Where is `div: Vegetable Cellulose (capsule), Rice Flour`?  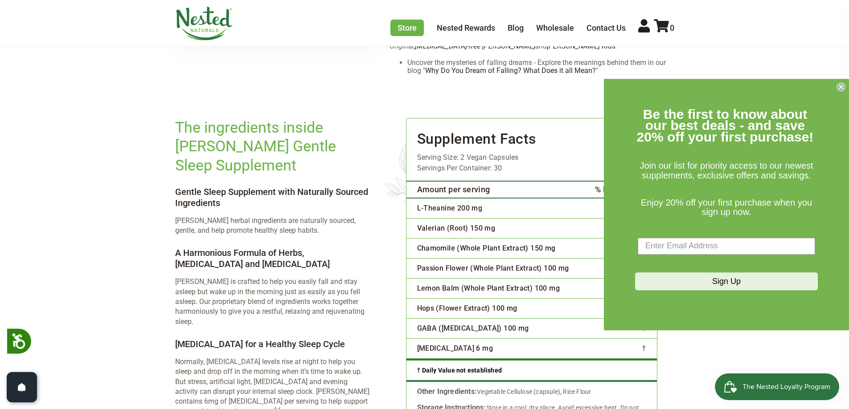
div: Vegetable Cellulose (capsule), Rice Flour is located at coordinates (531, 392).